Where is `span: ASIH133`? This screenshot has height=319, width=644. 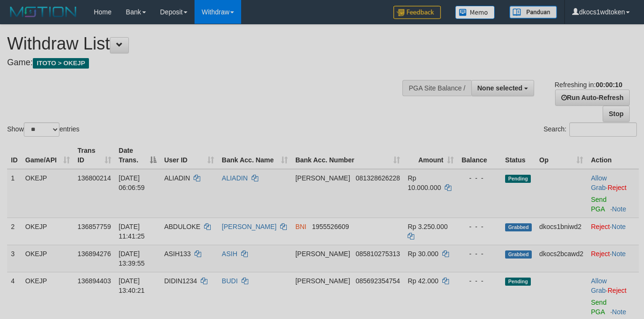 span: ASIH133 is located at coordinates (178, 254).